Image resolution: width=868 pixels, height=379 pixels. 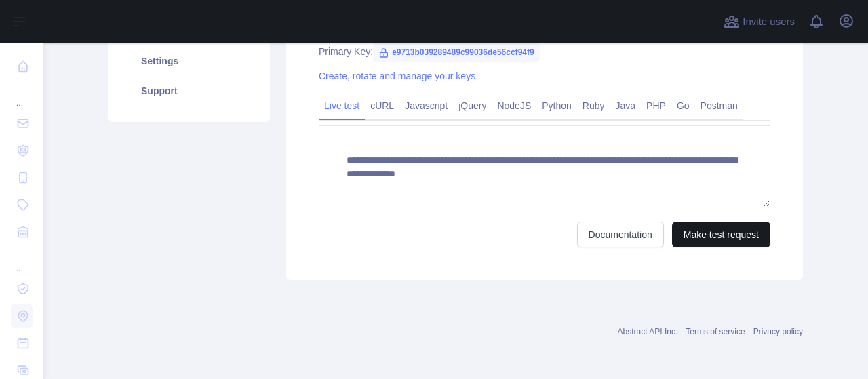 What do you see at coordinates (189, 61) in the screenshot?
I see `a: Settings` at bounding box center [189, 61].